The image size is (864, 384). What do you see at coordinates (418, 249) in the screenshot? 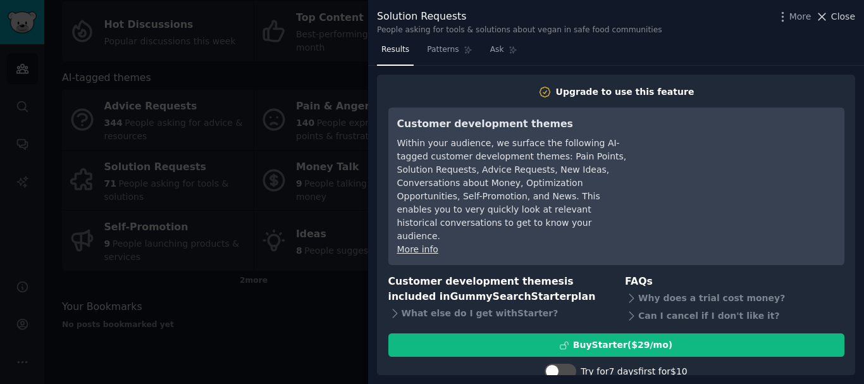
I see `a: More info` at bounding box center [418, 249].